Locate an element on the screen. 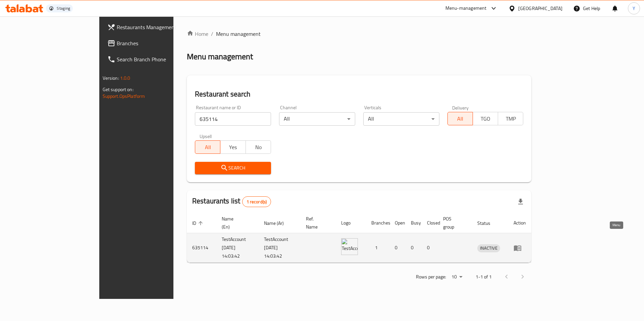 The image size is (644, 321). td: 1 is located at coordinates (378, 248).